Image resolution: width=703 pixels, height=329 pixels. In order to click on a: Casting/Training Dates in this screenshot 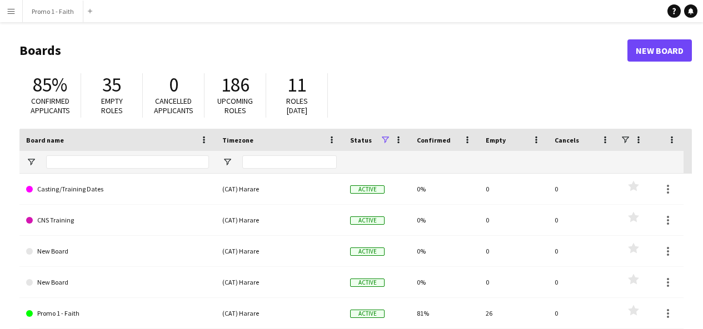, I will do `click(117, 189)`.